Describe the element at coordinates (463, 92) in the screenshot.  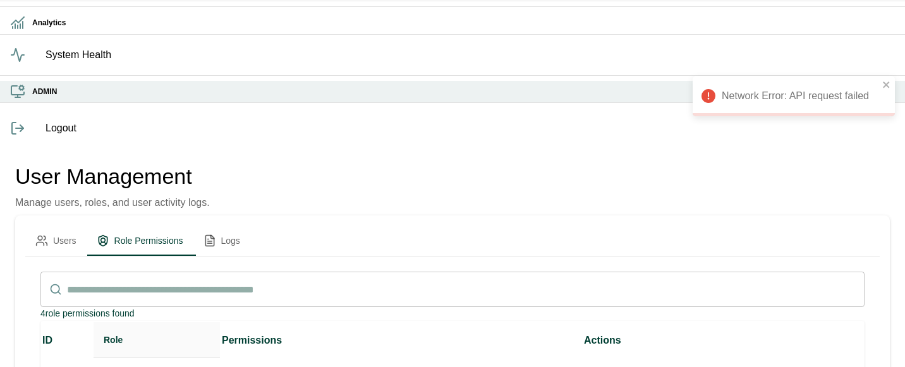
I see `h6: ADMIN` at that location.